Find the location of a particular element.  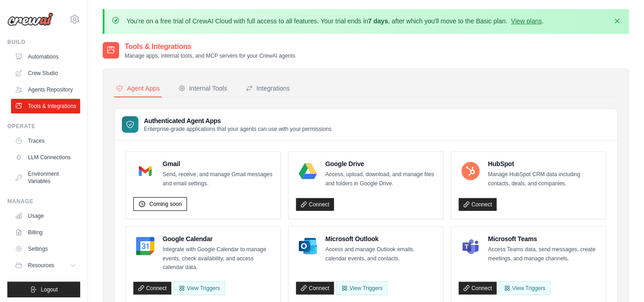

a: Settings is located at coordinates (45, 249).